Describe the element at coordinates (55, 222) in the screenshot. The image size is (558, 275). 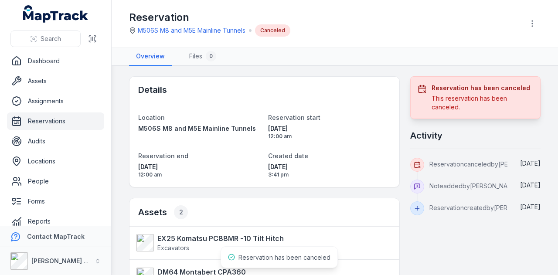
I see `a: Reports` at that location.